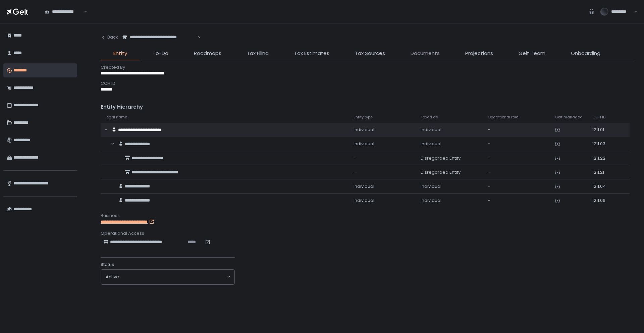 This screenshot has height=333, width=644. What do you see at coordinates (109, 37) in the screenshot?
I see `div: Back` at bounding box center [109, 37].